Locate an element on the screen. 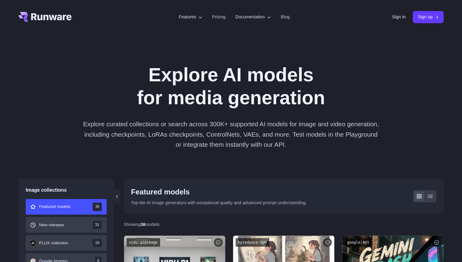  a: Blog is located at coordinates (285, 17).